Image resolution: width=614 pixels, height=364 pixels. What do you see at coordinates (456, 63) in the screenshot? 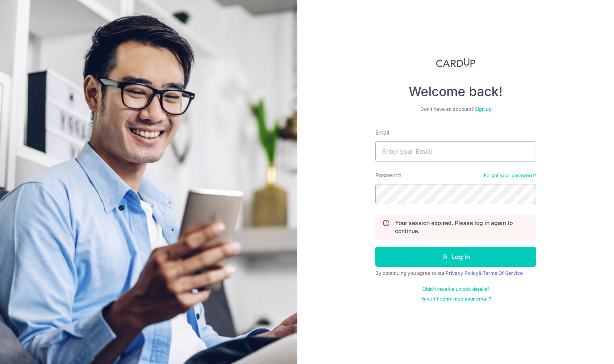
I see `img: CardUp Logo` at bounding box center [456, 63].